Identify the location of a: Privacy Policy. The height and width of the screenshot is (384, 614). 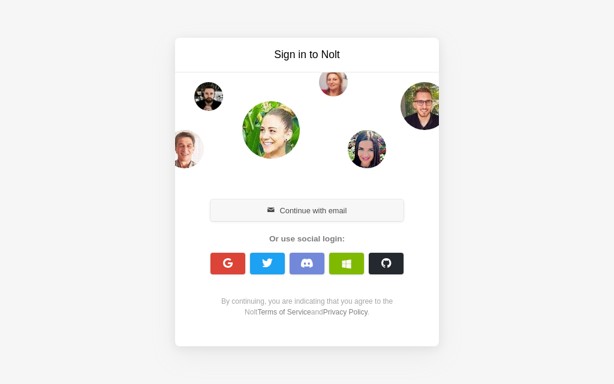
(345, 312).